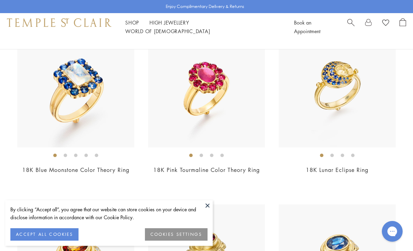 This screenshot has height=251, width=413. Describe the element at coordinates (351, 27) in the screenshot. I see `a: Search` at that location.